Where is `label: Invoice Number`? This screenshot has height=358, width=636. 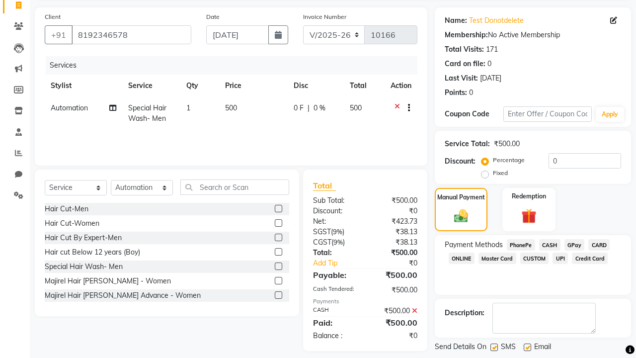 label: Invoice Number is located at coordinates (324, 17).